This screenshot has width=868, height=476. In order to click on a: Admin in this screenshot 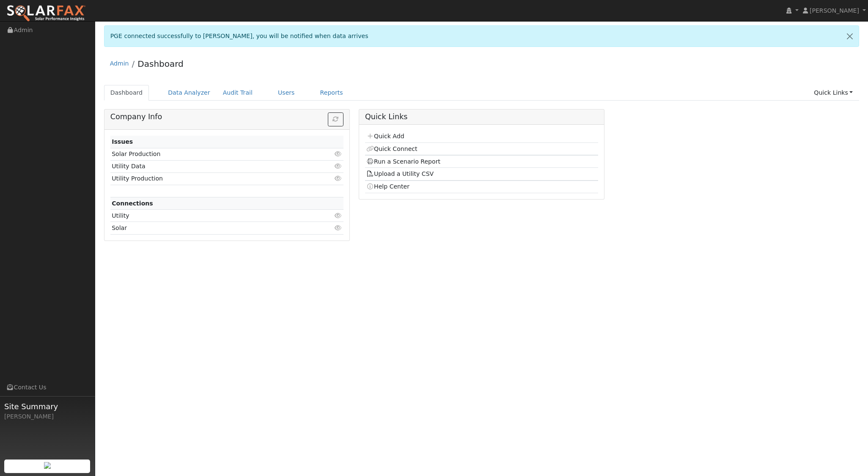, I will do `click(119, 64)`.